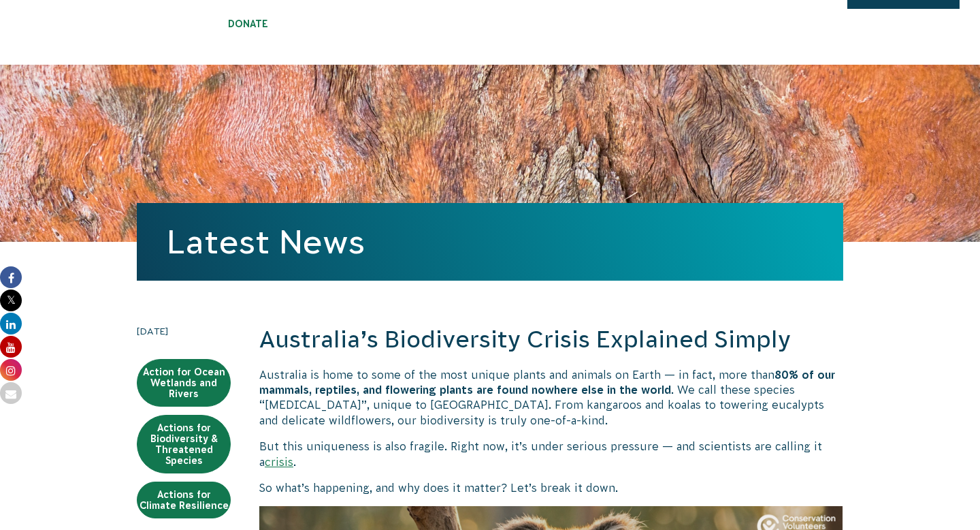 This screenshot has width=980, height=530. I want to click on a: Action for Ocean Wetlands and Rivers, so click(183, 383).